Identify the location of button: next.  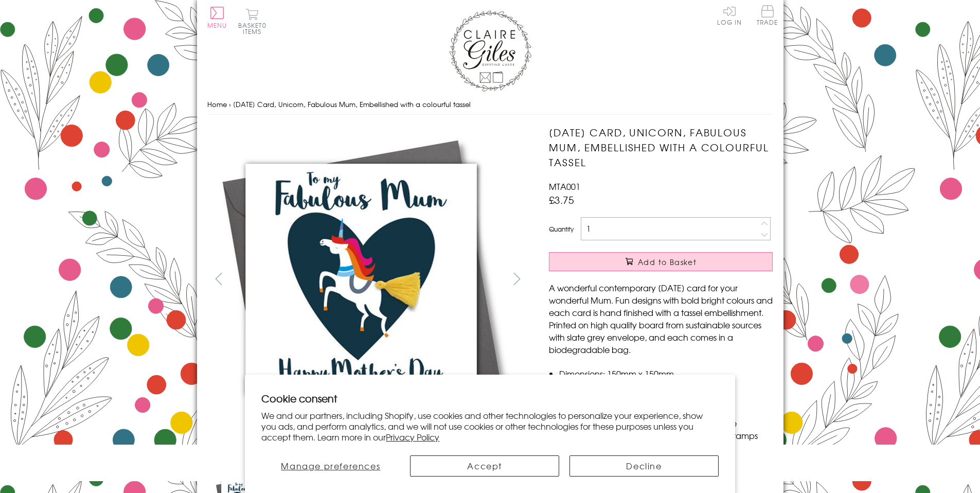
(516, 278).